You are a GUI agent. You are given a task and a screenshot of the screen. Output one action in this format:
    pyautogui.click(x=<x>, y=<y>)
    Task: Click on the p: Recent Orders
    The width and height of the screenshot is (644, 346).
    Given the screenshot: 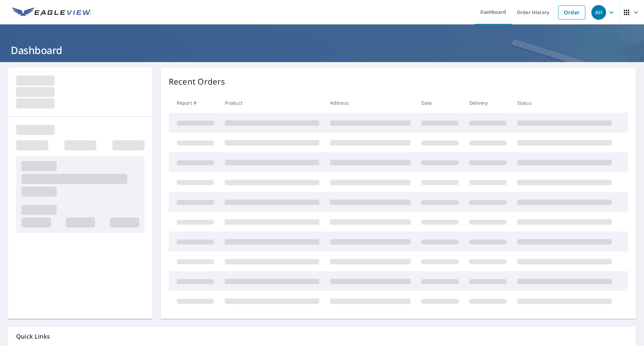 What is the action you would take?
    pyautogui.click(x=197, y=81)
    